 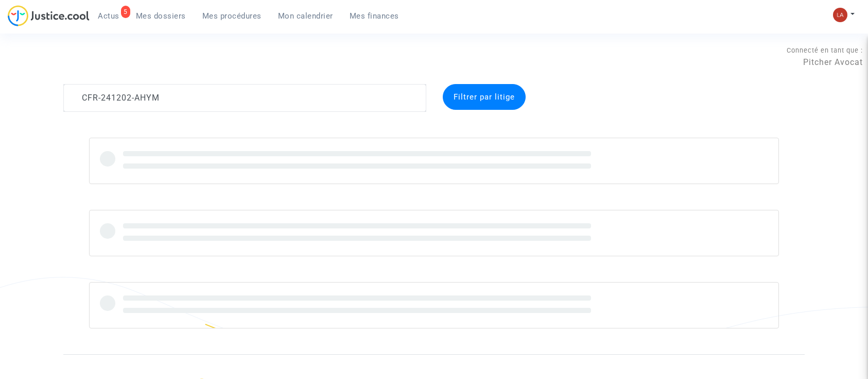 What do you see at coordinates (485, 97) in the screenshot?
I see `span: Filtrer par litige` at bounding box center [485, 97].